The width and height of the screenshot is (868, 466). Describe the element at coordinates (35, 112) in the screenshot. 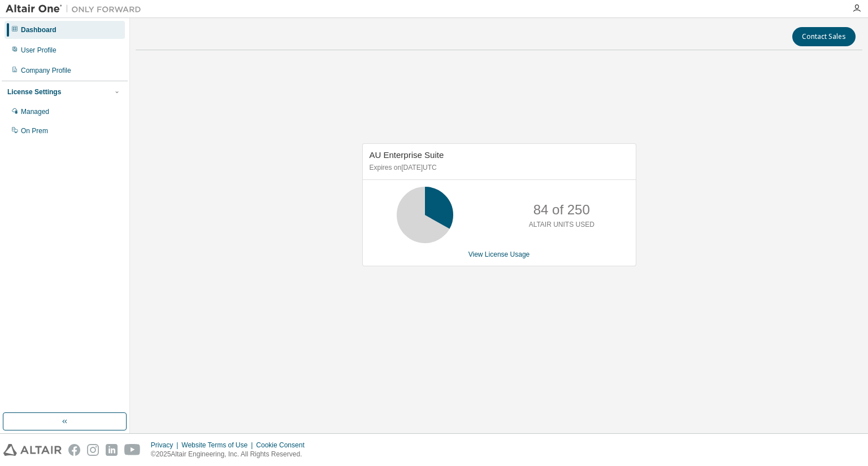

I see `div: Managed` at that location.